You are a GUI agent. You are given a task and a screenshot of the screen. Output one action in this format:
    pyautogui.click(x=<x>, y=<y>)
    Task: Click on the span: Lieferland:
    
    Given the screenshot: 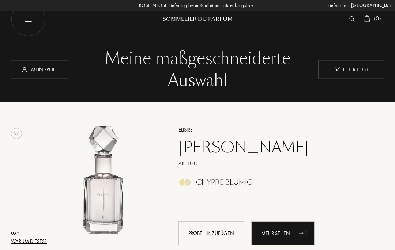 What is the action you would take?
    pyautogui.click(x=338, y=5)
    